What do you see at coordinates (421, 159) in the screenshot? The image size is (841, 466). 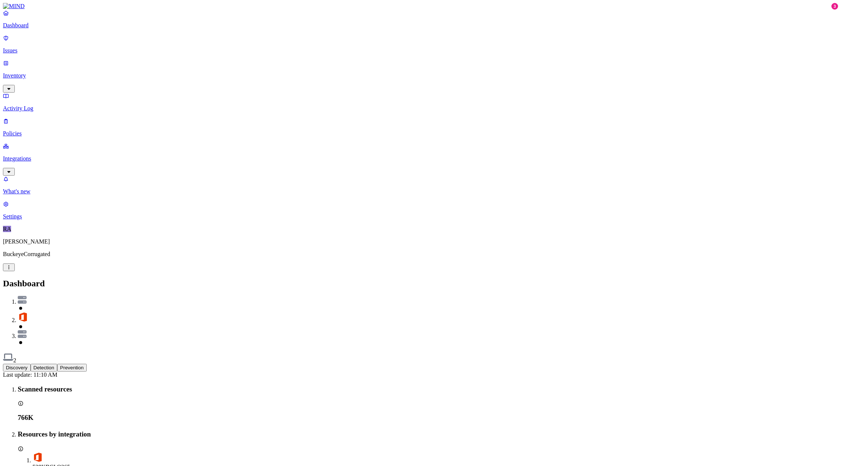 I see `p: Integrations` at bounding box center [421, 159].